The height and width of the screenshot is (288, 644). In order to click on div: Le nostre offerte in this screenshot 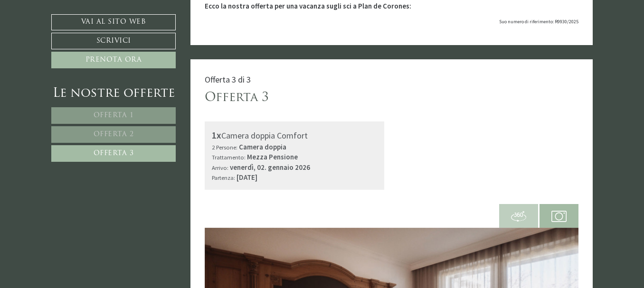, I will do `click(114, 93)`.